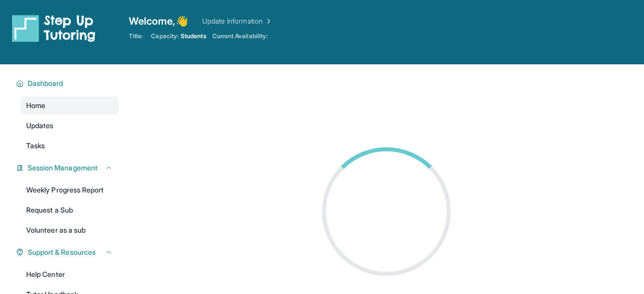 This screenshot has width=644, height=294. Describe the element at coordinates (193, 36) in the screenshot. I see `span: Students` at that location.